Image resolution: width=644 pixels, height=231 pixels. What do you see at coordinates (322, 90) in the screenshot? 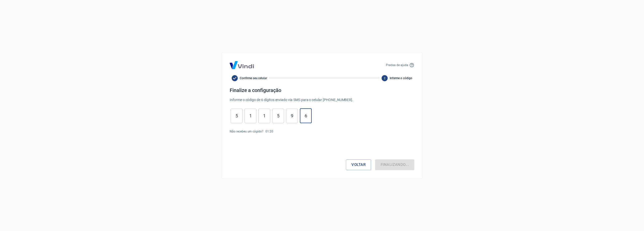
I see `h4: Finalize a configuração` at bounding box center [322, 90].